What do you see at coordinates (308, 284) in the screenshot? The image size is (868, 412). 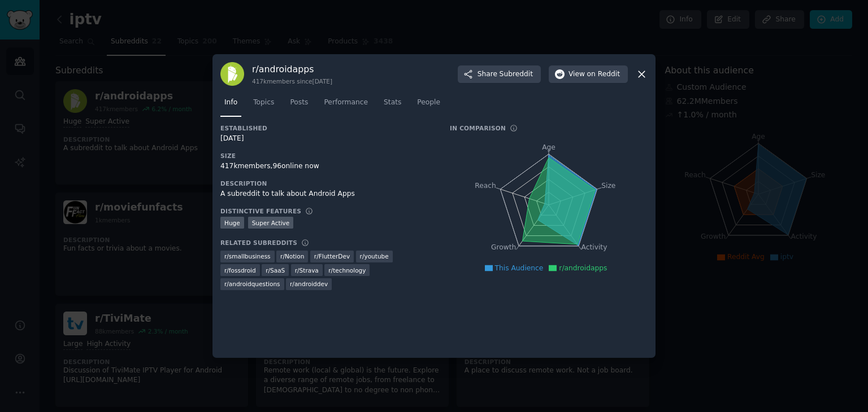 I see `span: r/ androiddev` at bounding box center [308, 284].